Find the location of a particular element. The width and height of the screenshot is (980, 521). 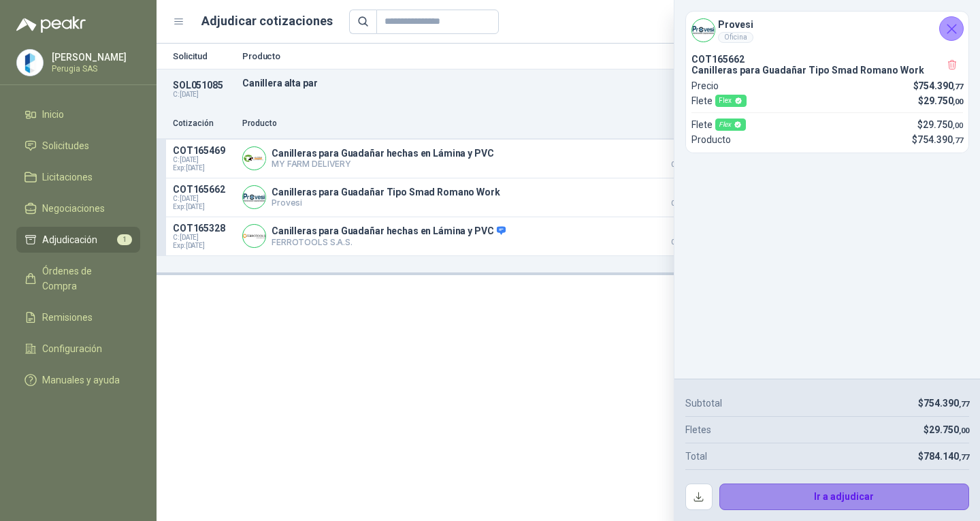

span: Órdenes de Compra is located at coordinates (85, 278).